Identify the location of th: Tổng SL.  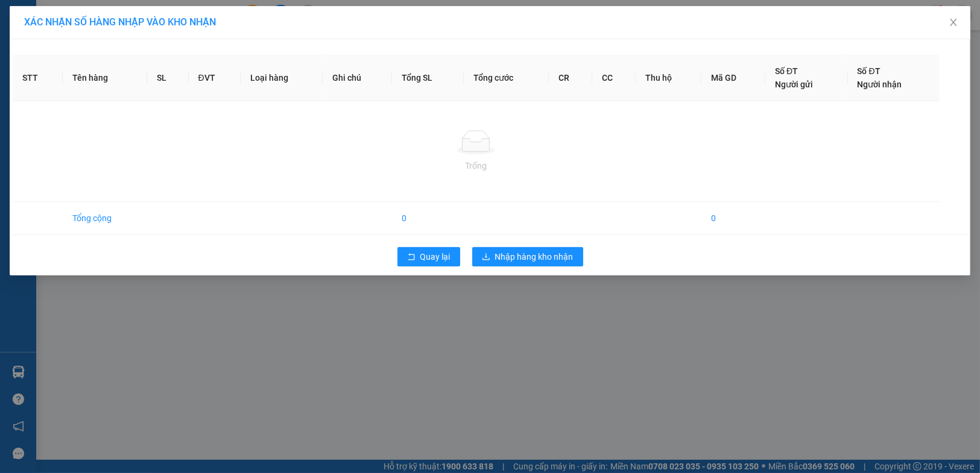
(428, 78).